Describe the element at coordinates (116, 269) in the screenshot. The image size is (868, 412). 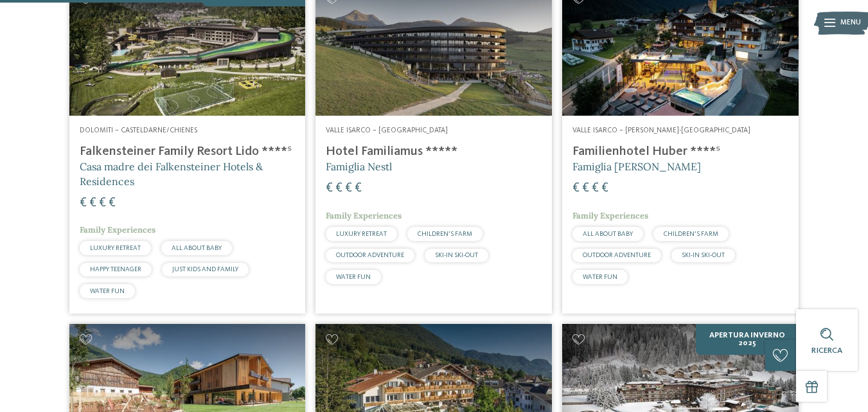
I see `span: HAPPY TEENAGER` at that location.